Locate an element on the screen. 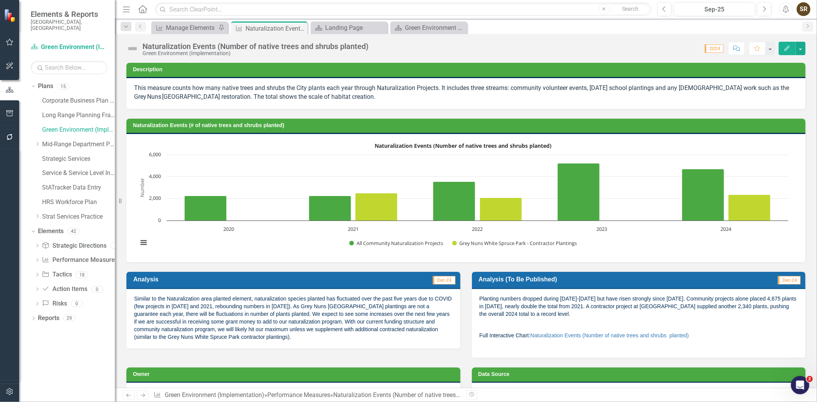  p: Full Interactive Chart: is located at coordinates (639, 336).